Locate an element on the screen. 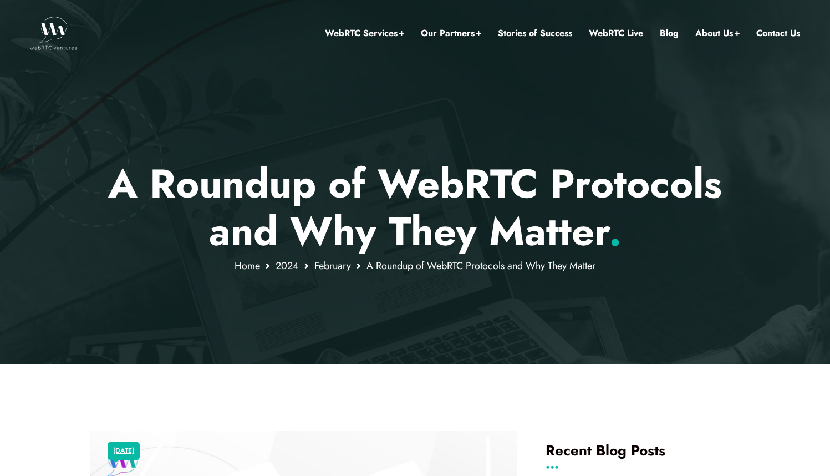 The height and width of the screenshot is (476, 830). a: About Us is located at coordinates (717, 33).